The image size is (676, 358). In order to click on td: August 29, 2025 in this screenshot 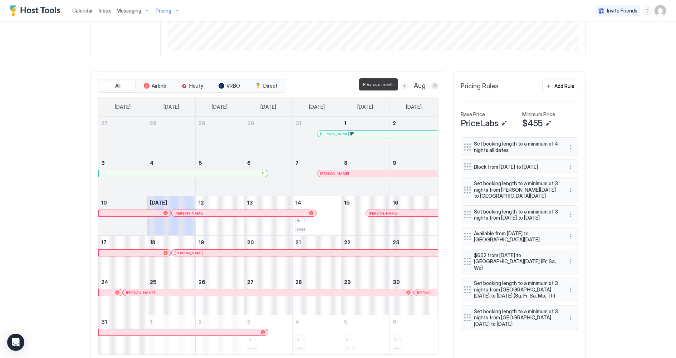, I will do `click(366, 295)`.